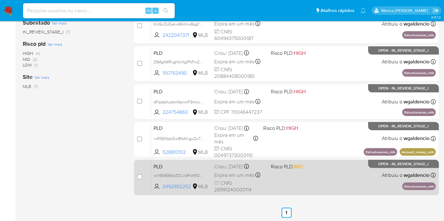  What do you see at coordinates (363, 10) in the screenshot?
I see `a: Notificações` at bounding box center [363, 10].